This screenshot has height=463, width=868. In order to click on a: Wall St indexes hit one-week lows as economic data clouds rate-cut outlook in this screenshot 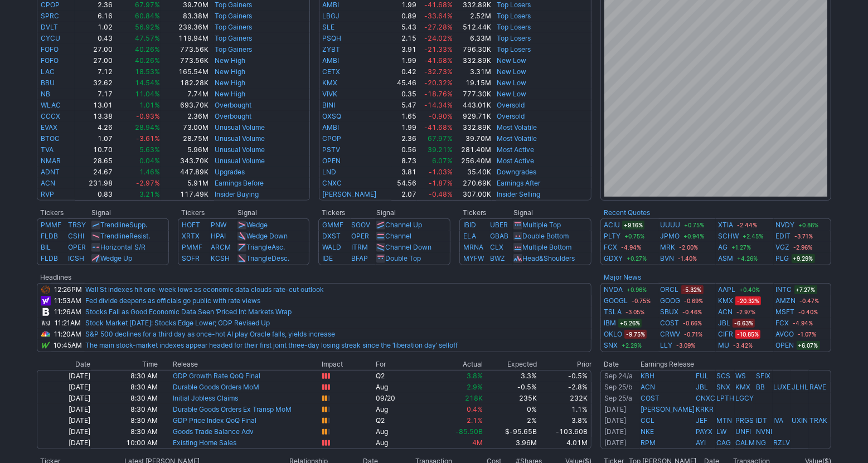, I will do `click(204, 289)`.